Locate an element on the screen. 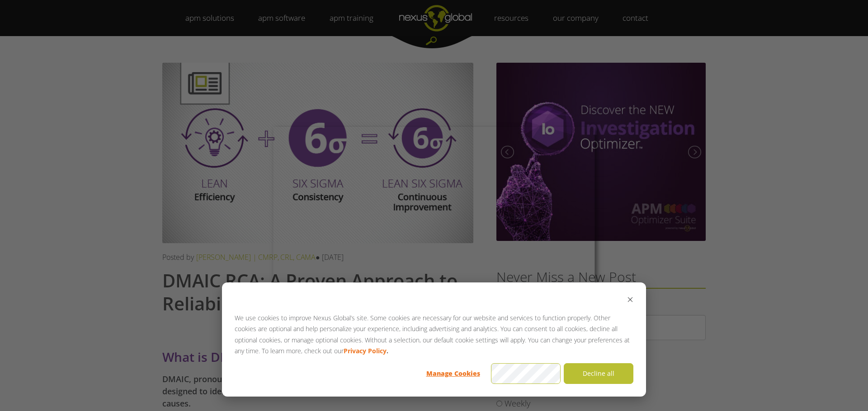 The height and width of the screenshot is (411, 868). a: Privacy Policy is located at coordinates (365, 351).